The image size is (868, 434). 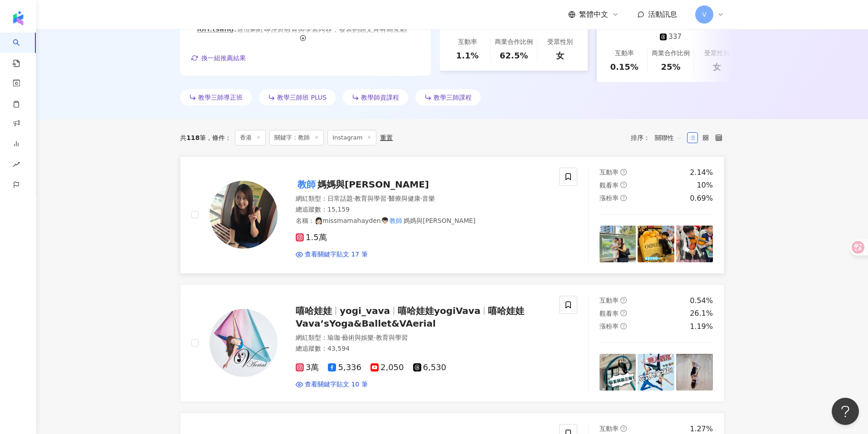 I want to click on span: 瑜珈, so click(x=334, y=337).